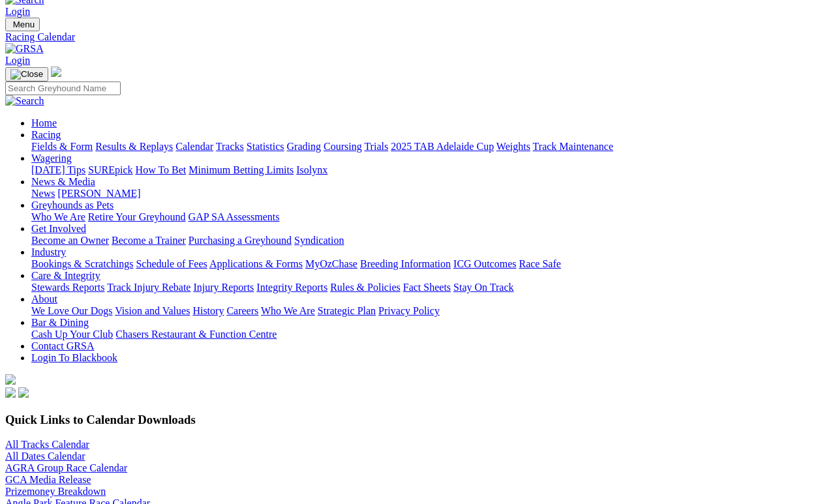  I want to click on a: Industry, so click(48, 252).